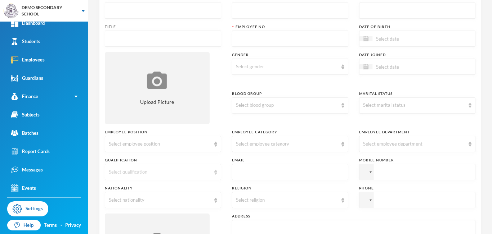  Describe the element at coordinates (290, 55) in the screenshot. I see `div: Gender` at that location.